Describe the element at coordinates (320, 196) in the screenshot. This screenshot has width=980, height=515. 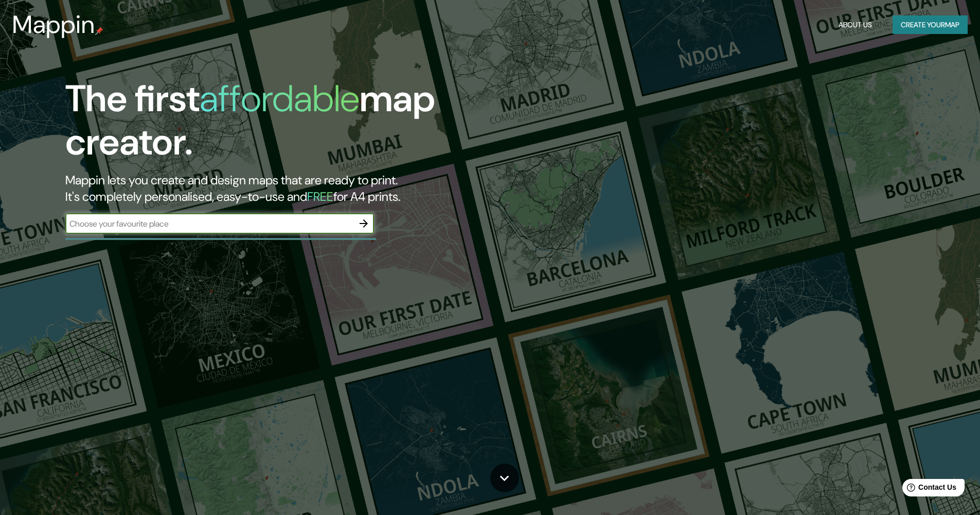
I see `h5: FREE` at that location.